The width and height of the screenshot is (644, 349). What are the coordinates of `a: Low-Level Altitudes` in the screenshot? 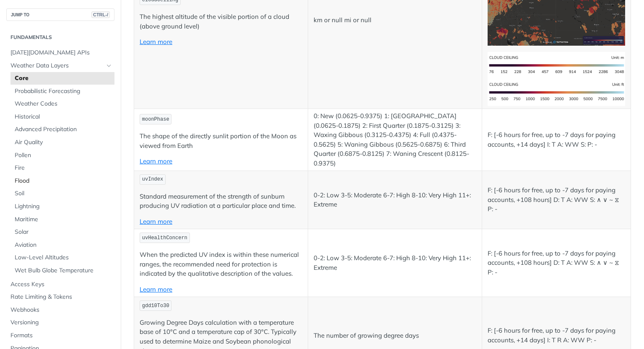 It's located at (62, 258).